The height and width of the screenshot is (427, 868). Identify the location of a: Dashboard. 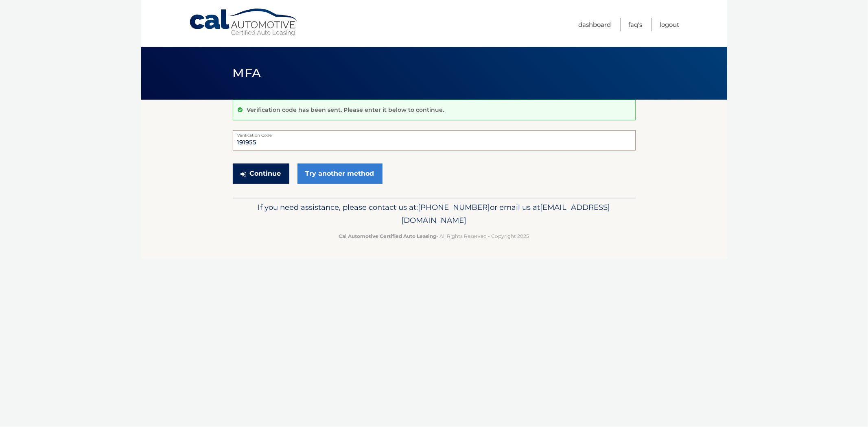
(595, 24).